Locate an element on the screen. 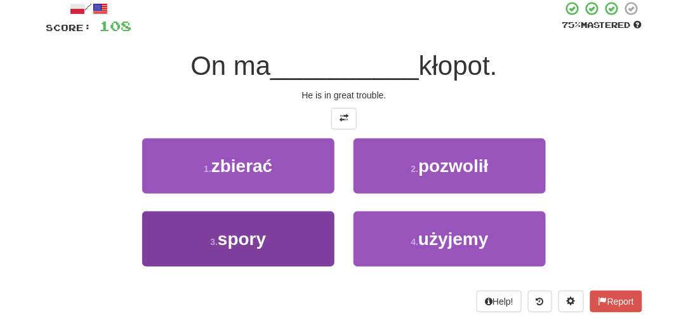 The height and width of the screenshot is (325, 688). small: 1 . is located at coordinates (208, 169).